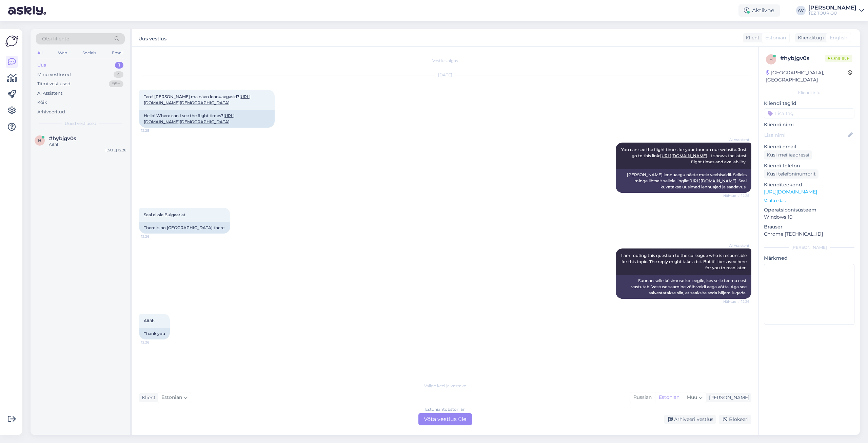 The width and height of the screenshot is (868, 443). What do you see at coordinates (805, 135) in the screenshot?
I see `input: Lisa nimi` at bounding box center [805, 135].